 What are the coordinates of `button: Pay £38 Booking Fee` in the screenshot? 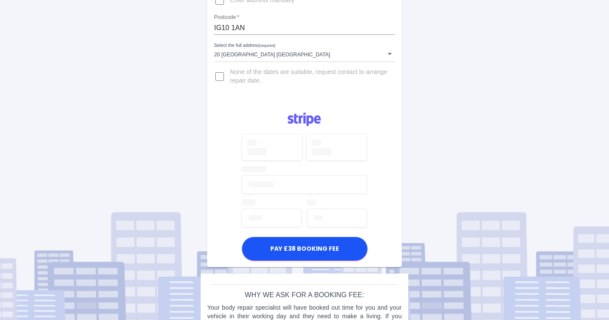 It's located at (305, 248).